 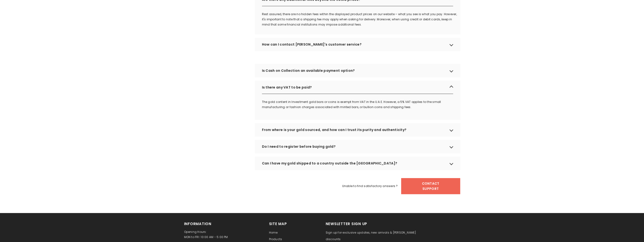 What do you see at coordinates (361, 19) in the screenshot?
I see `div: Rest assured, there are no hidden fees within the displayed product prices on our website – what ...` at bounding box center [361, 19].